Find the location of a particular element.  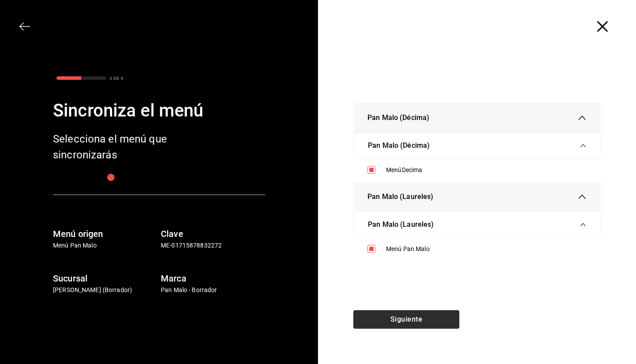

div: Menú Pan Malo is located at coordinates (486, 249).